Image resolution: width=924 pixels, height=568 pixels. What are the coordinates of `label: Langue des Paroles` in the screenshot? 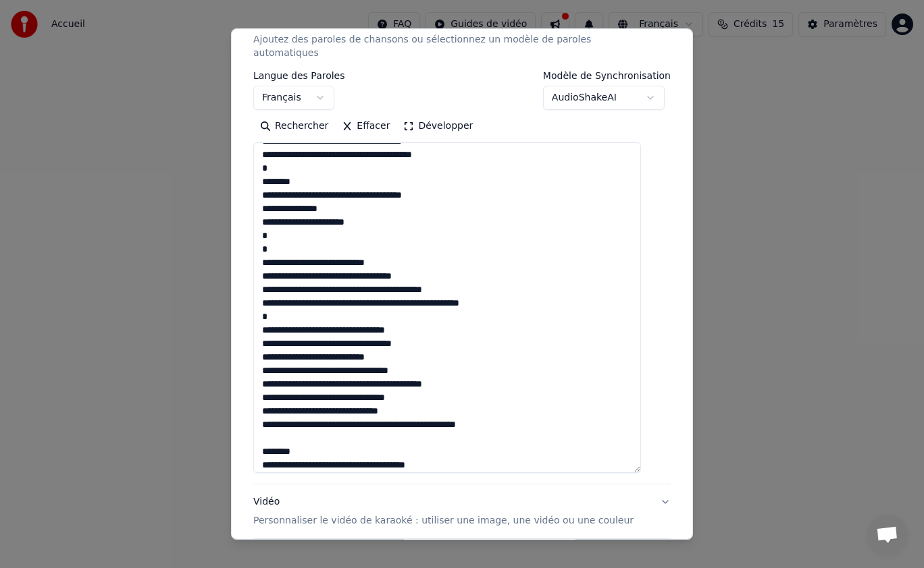 It's located at (299, 76).